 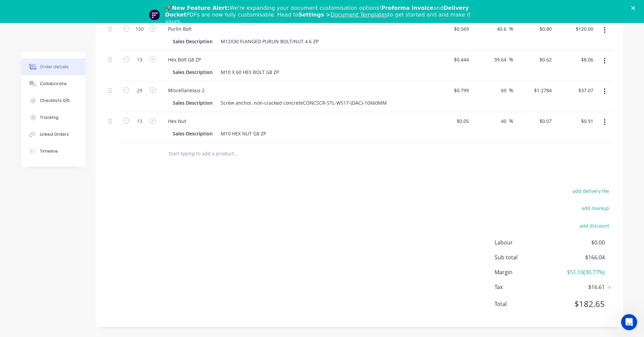 I want to click on input: Start typing to add a product..., so click(x=235, y=154).